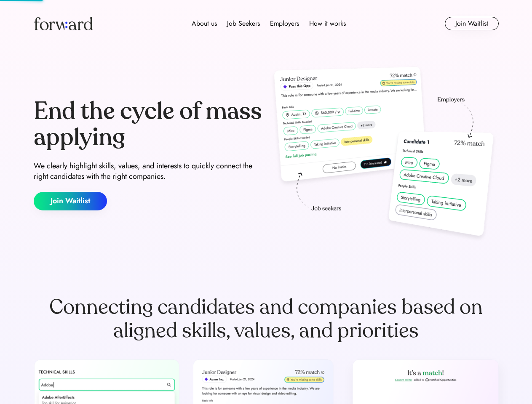 The height and width of the screenshot is (404, 532). Describe the element at coordinates (148, 171) in the screenshot. I see `div: We clearly highlight skills, values, and interests to quickly connect the right candidates with t...` at that location.